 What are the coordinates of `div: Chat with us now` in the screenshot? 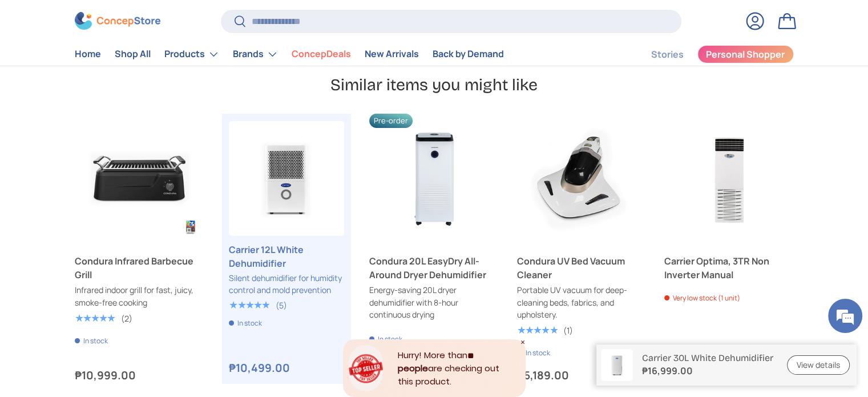 It's located at (126, 71).